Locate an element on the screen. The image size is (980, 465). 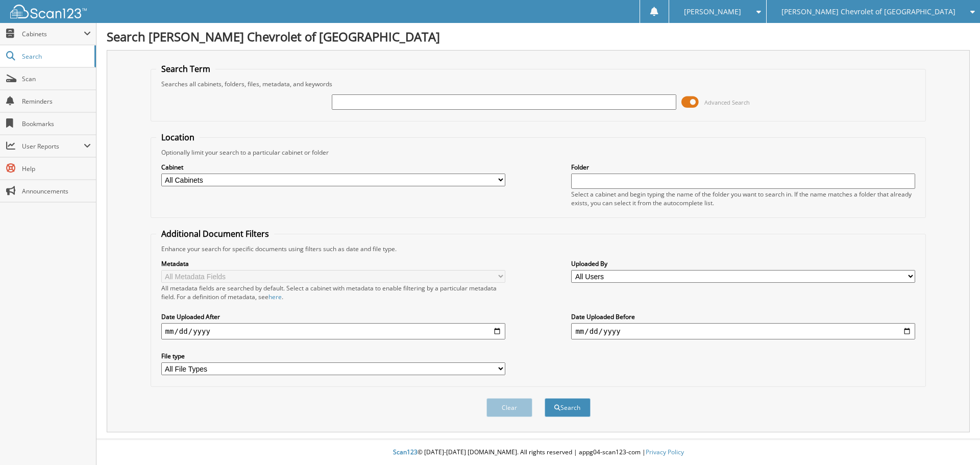
div: Select a cabinet and begin typing the name of the folder you want to search in. If the name match... is located at coordinates (744, 199).